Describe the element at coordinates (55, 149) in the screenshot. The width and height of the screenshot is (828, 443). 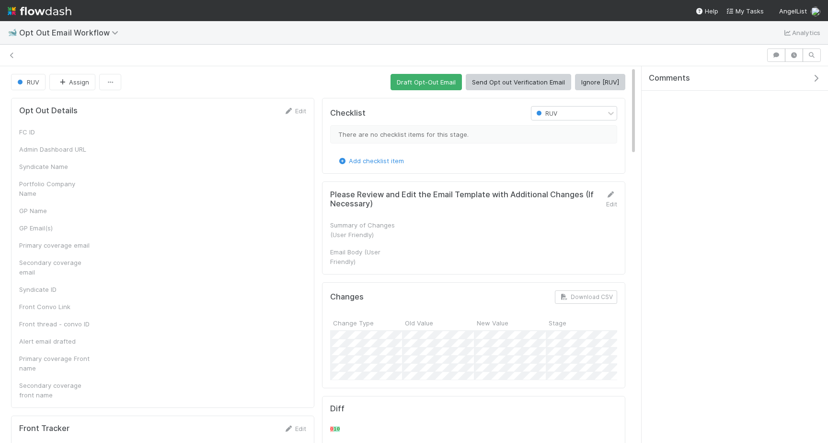
I see `div: Admin Dashboard URL` at that location.